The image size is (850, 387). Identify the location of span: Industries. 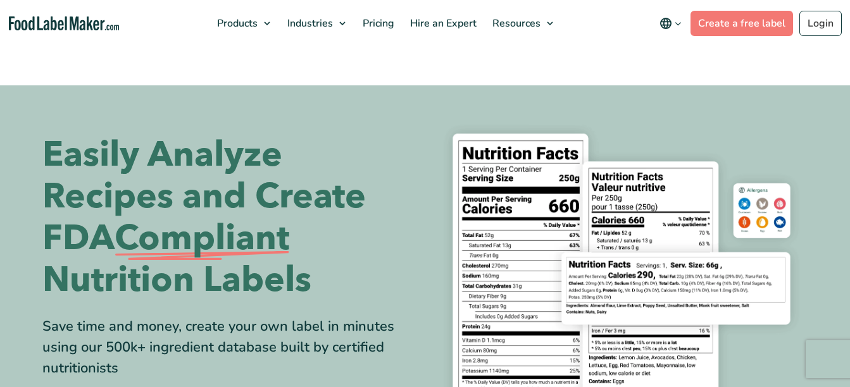
(309, 23).